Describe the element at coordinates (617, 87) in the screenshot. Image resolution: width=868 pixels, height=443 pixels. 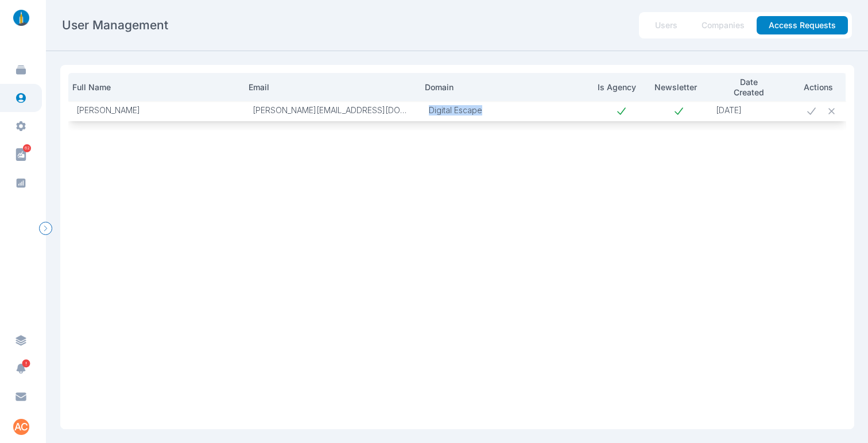
I see `p: Is Agency` at that location.